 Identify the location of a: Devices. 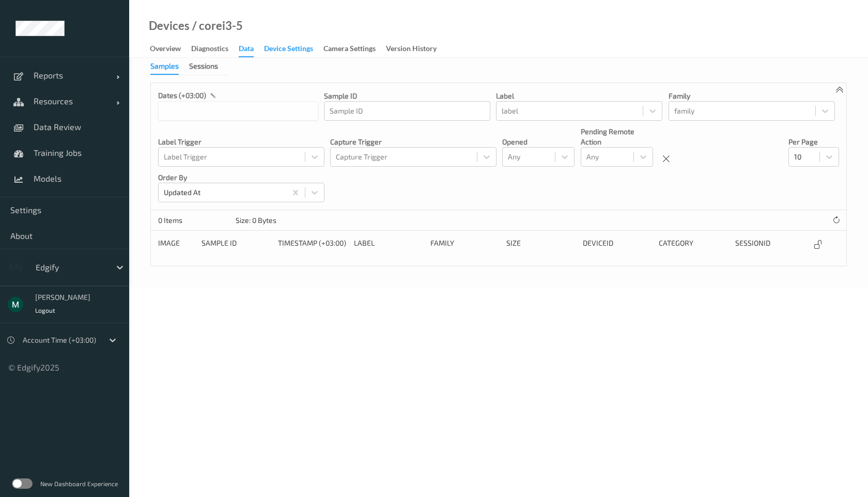
(169, 26).